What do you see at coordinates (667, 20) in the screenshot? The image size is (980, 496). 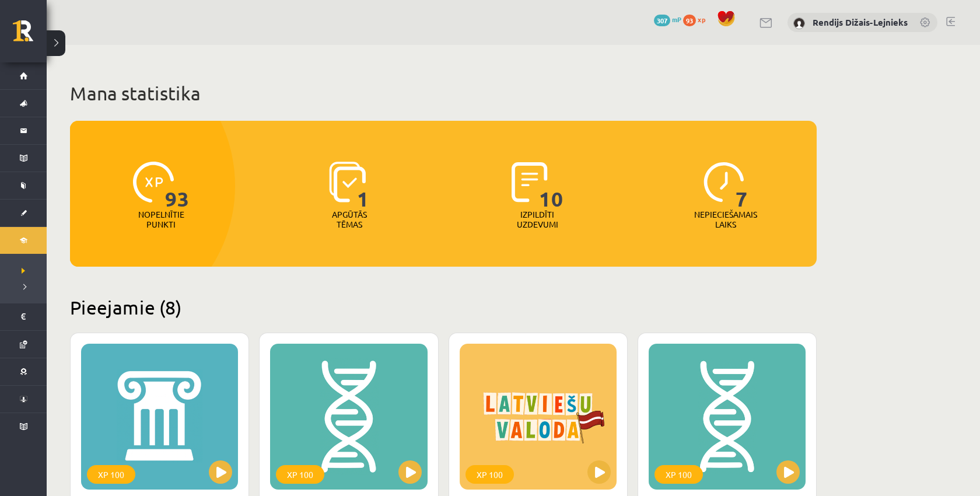 I see `a: 307 mP` at bounding box center [667, 20].